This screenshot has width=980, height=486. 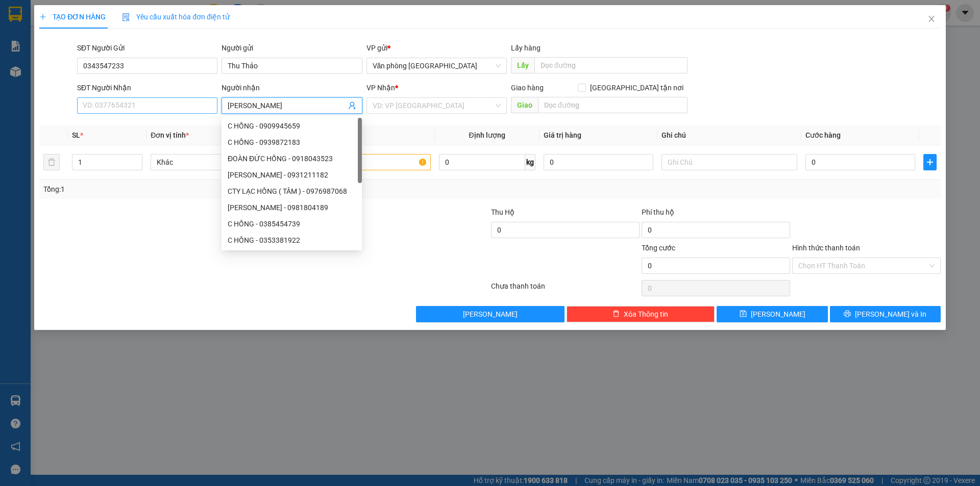 I want to click on button: plus, so click(x=930, y=162).